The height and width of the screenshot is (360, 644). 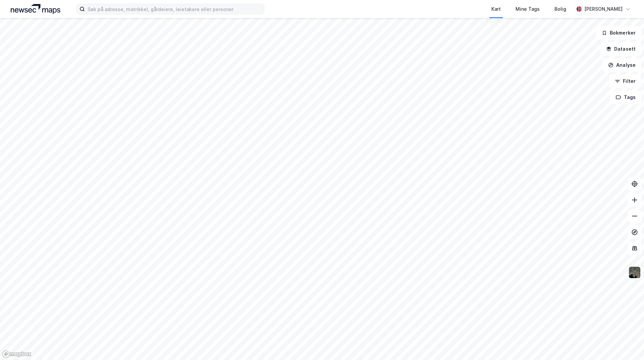 I want to click on button: Datasett, so click(x=621, y=49).